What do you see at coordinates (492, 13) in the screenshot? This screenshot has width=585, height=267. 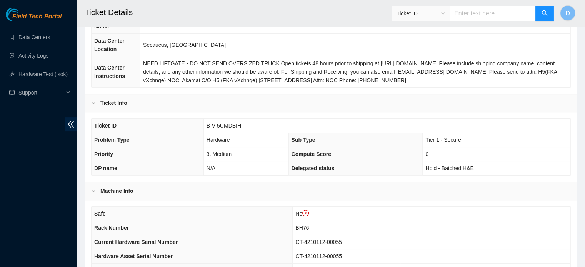 I see `input: Enter text here...` at bounding box center [492, 13].